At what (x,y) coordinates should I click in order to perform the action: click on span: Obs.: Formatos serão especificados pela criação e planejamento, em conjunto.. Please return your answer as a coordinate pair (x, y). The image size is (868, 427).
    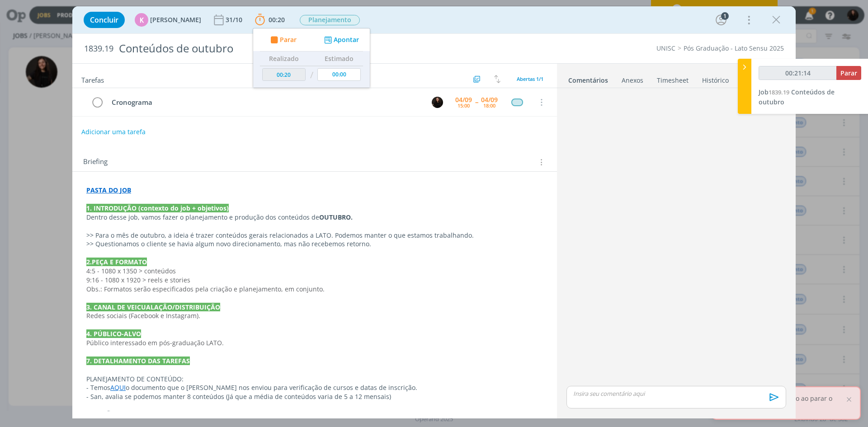
    Looking at the image, I should click on (206, 288).